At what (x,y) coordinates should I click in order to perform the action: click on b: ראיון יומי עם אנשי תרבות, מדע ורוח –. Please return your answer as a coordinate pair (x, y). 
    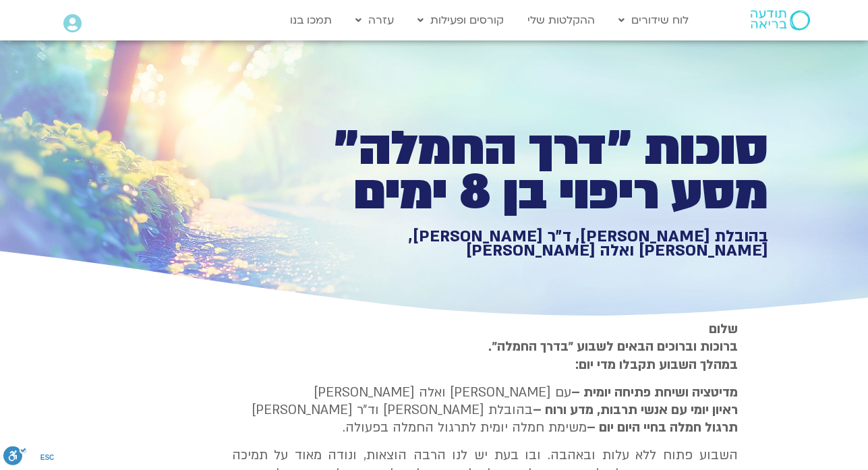
    Looking at the image, I should click on (635, 409).